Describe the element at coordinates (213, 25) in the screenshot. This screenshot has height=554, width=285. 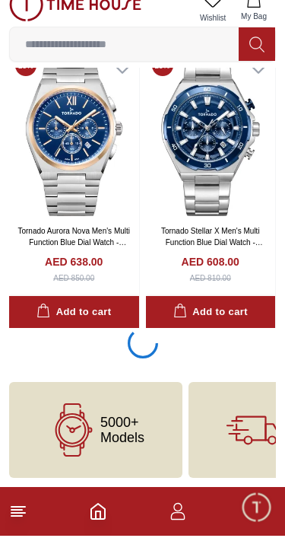
I see `a: 7Wishlist` at that location.